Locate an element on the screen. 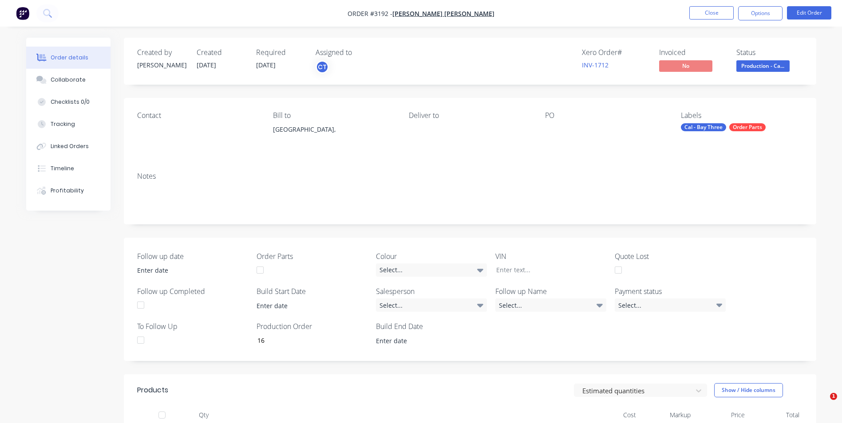  label: Follow up date is located at coordinates (193, 256).